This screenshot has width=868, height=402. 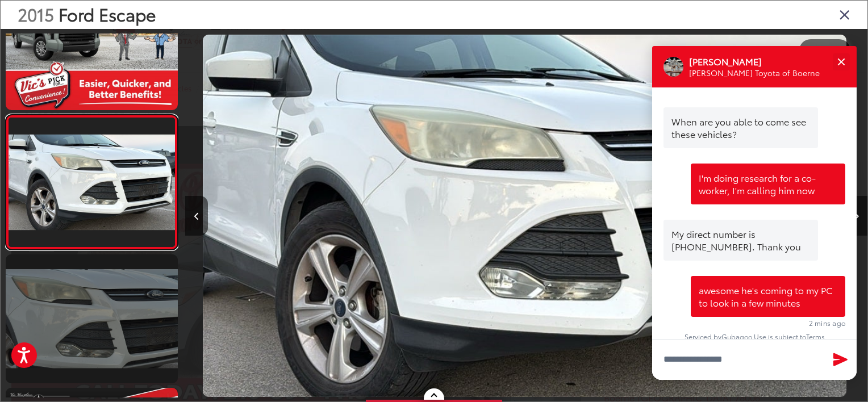 I want to click on span: 2015, so click(x=36, y=14).